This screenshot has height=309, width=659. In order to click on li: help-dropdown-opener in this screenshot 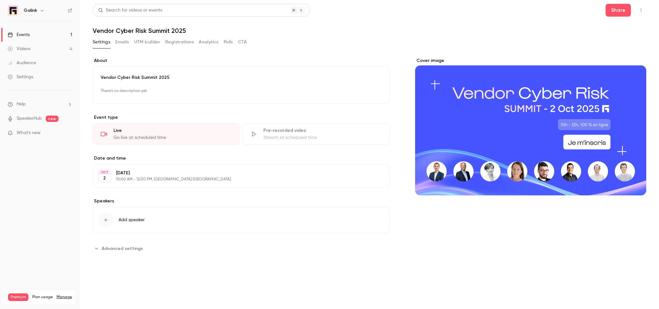, I will do `click(40, 104)`.